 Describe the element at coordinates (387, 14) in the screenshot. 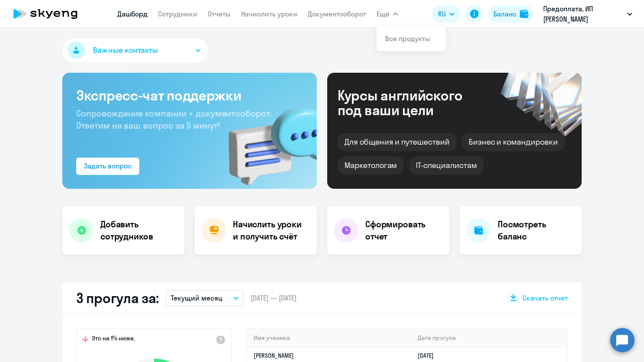

I see `button: Ещё` at that location.